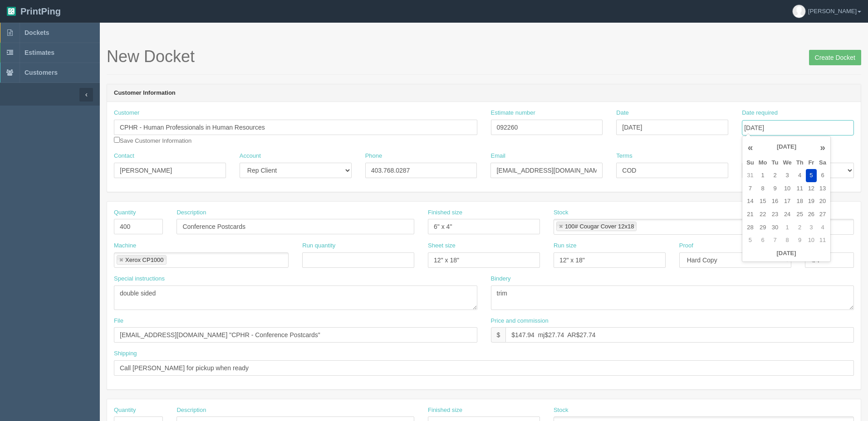 The image size is (868, 421). I want to click on label: Estimate number, so click(513, 113).